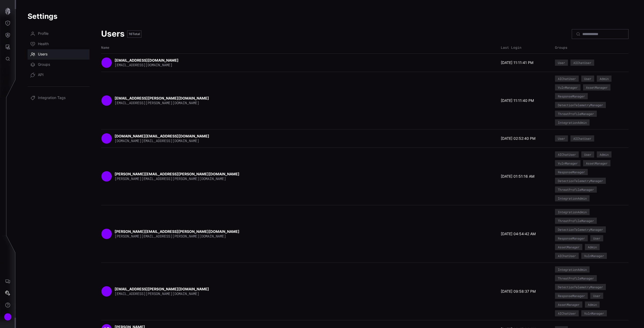 The width and height of the screenshot is (644, 328). What do you see at coordinates (52, 98) in the screenshot?
I see `span: Integration Tags` at bounding box center [52, 98].